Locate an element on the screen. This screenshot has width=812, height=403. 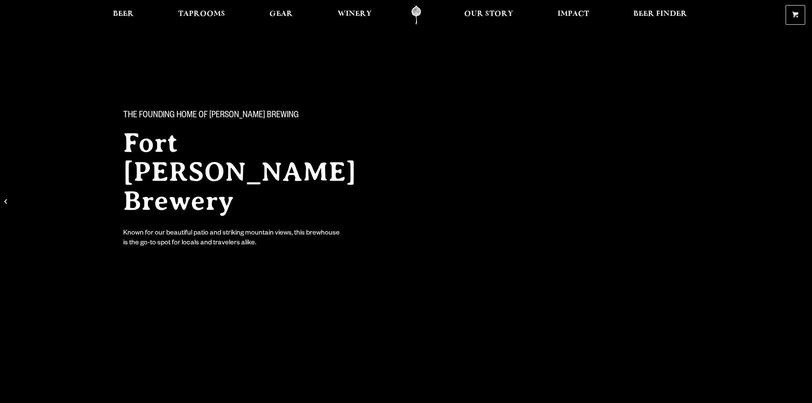
span: Taprooms is located at coordinates (202, 14).